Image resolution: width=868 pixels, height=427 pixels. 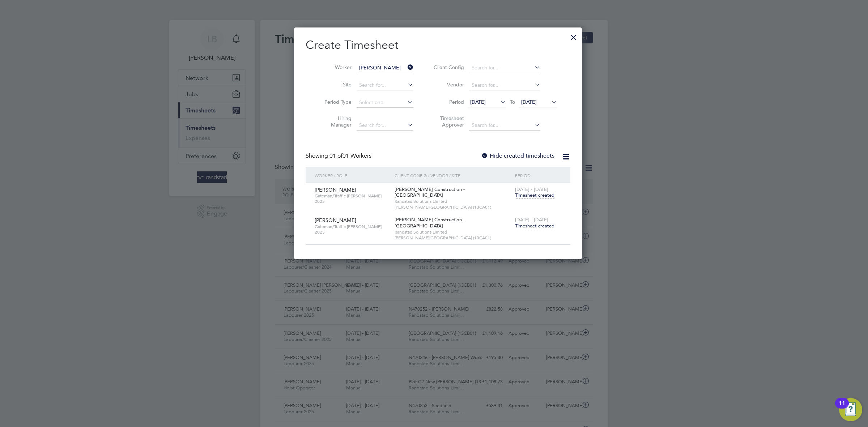 I want to click on label: Hide created timesheets, so click(x=518, y=156).